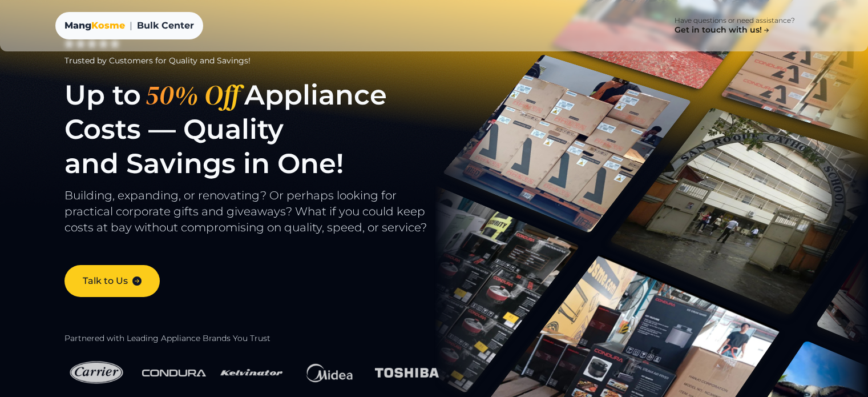  I want to click on img: Kelvinator Logo, so click(252, 372).